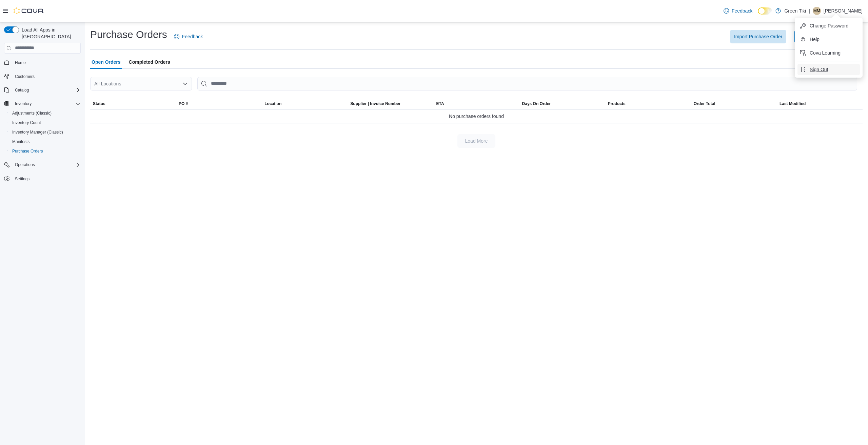 This screenshot has height=445, width=868. Describe the element at coordinates (22, 179) in the screenshot. I see `a: Settings` at that location.